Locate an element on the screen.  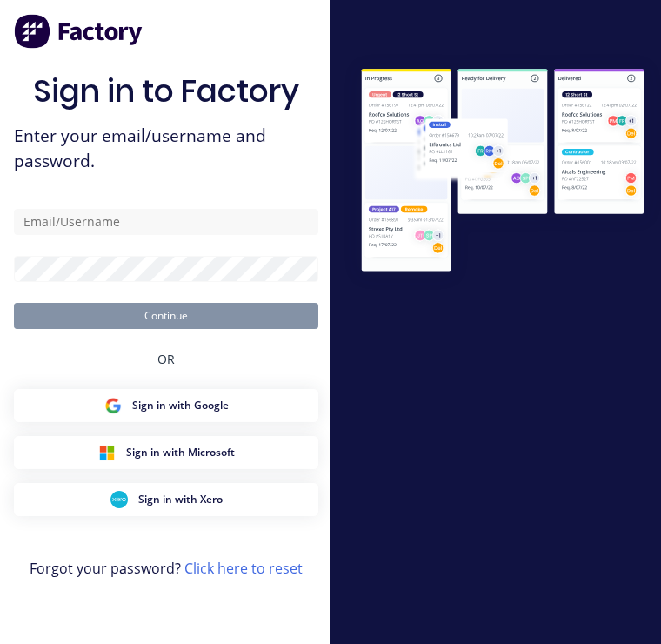
div: OR is located at coordinates (166, 358).